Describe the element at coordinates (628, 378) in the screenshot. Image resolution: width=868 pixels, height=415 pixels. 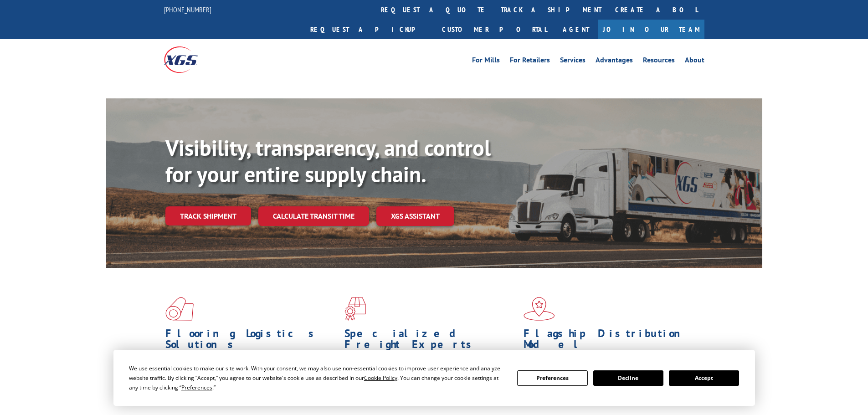
I see `button: Decline` at that location.